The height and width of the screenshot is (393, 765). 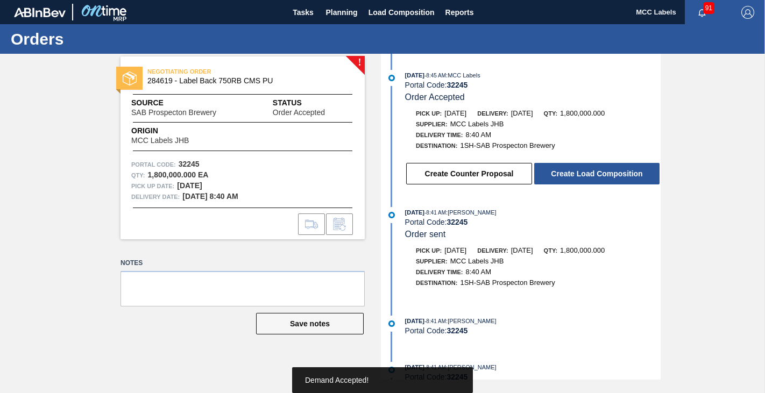 I want to click on span: Demand Accepted!, so click(x=337, y=380).